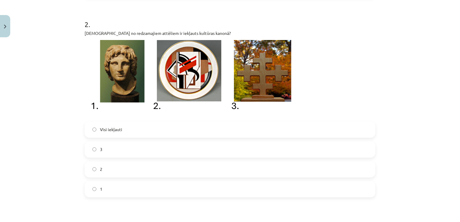 The height and width of the screenshot is (222, 460). Describe the element at coordinates (94, 129) in the screenshot. I see `input: Visi iekļauti` at that location.